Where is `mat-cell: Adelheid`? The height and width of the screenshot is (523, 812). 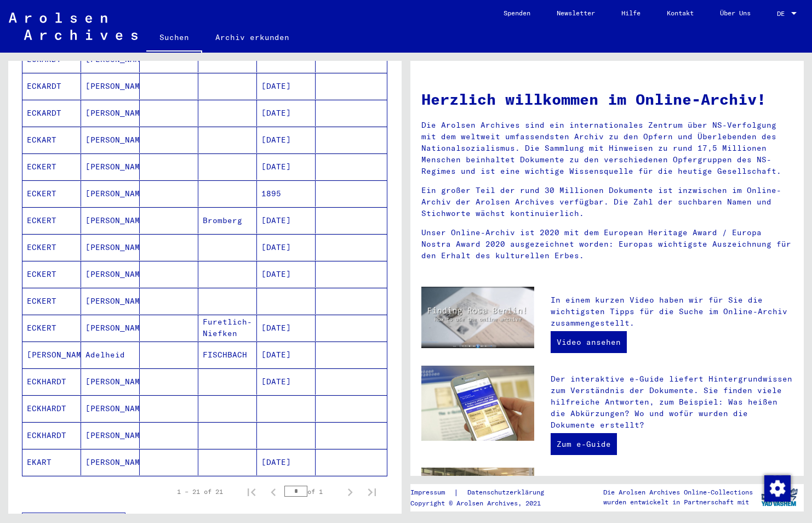
mat-cell: Adelheid is located at coordinates (110, 355).